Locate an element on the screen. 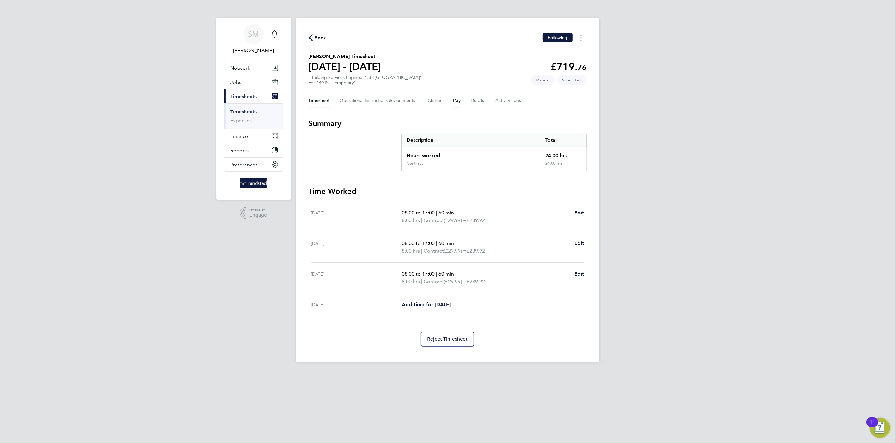  span: SM is located at coordinates (253, 34).